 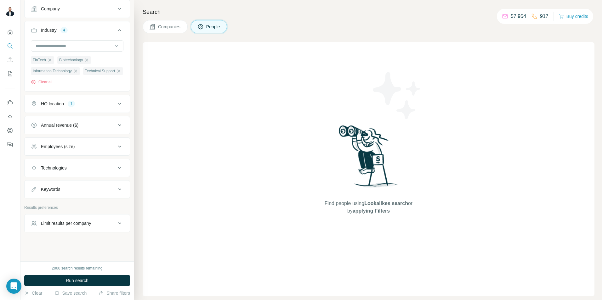 I want to click on button: Share filters, so click(x=114, y=293).